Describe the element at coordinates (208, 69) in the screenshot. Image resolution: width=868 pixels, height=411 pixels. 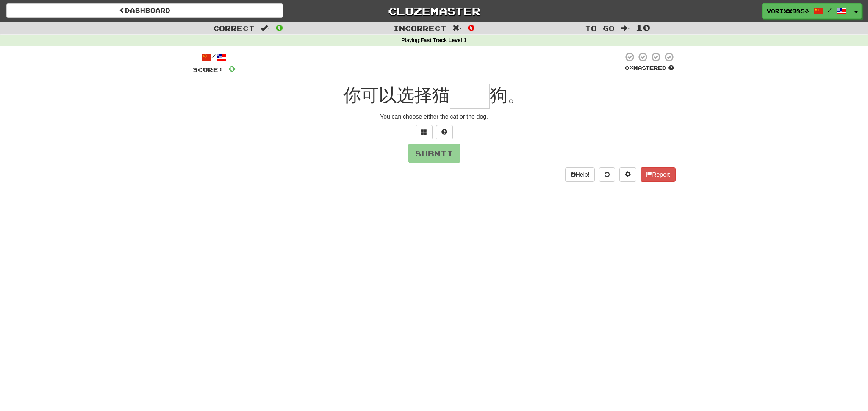
I see `span: Score:` at that location.